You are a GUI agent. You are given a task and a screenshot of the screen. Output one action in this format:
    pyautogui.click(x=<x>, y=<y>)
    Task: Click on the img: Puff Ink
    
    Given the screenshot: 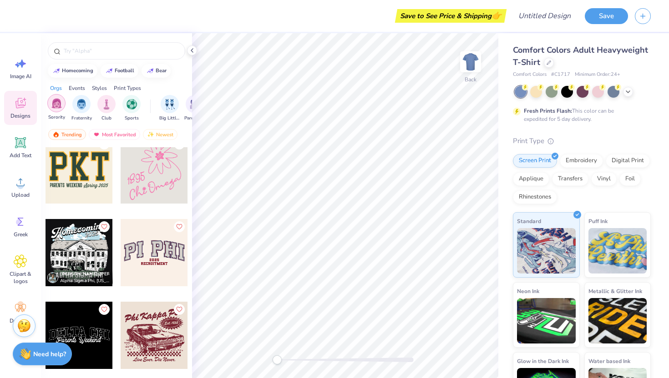 What is the action you would take?
    pyautogui.click(x=617, y=251)
    